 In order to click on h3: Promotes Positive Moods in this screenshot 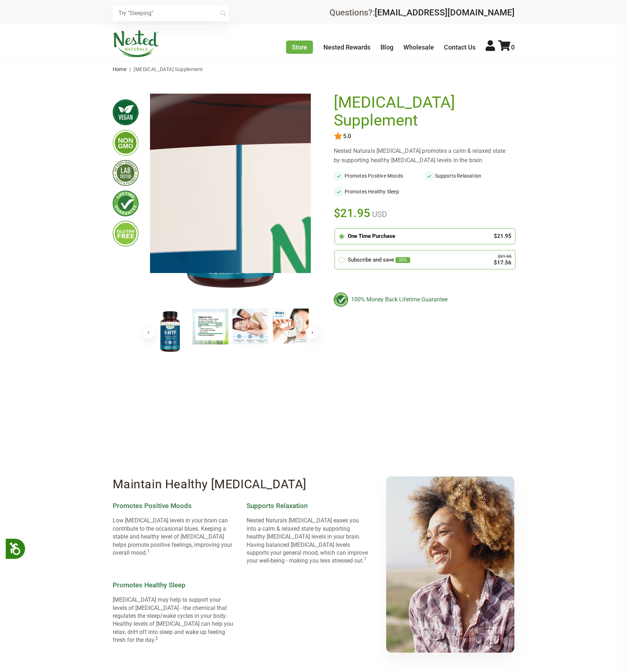, I will do `click(174, 506)`.